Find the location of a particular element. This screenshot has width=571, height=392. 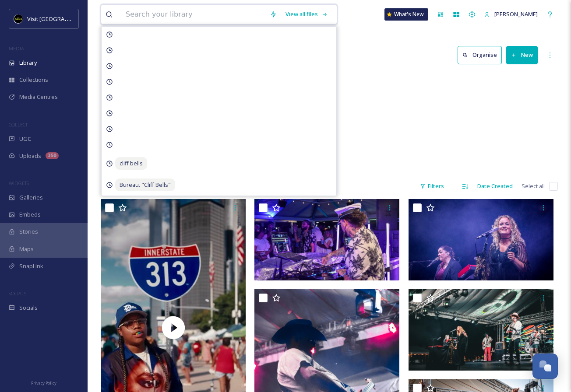

a: What's New is located at coordinates (406, 14).